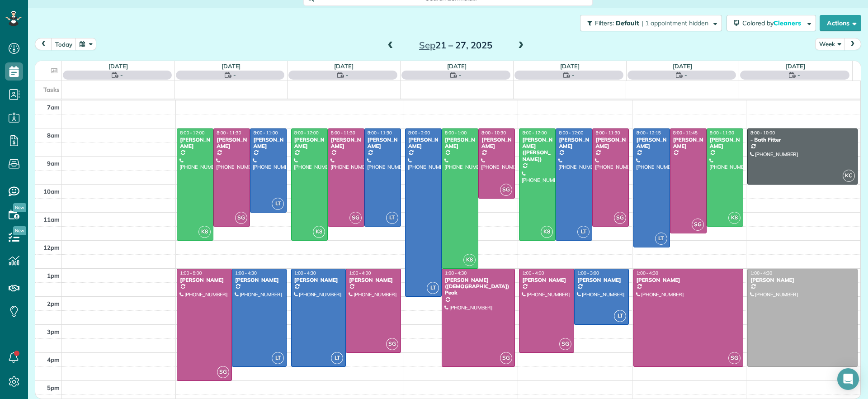  Describe the element at coordinates (53, 332) in the screenshot. I see `span: 3pm` at that location.